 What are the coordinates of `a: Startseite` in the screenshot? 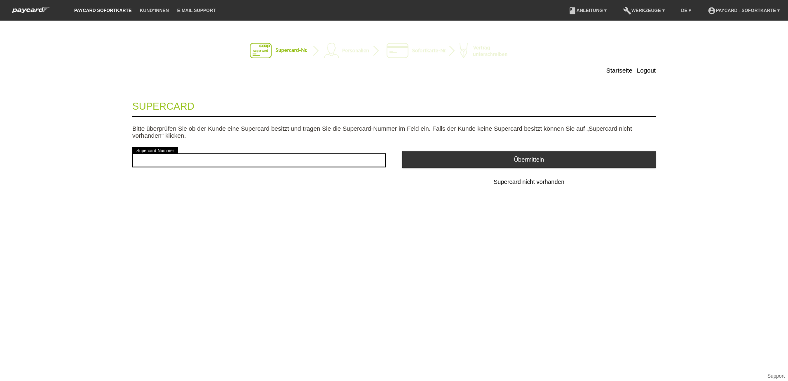 It's located at (619, 70).